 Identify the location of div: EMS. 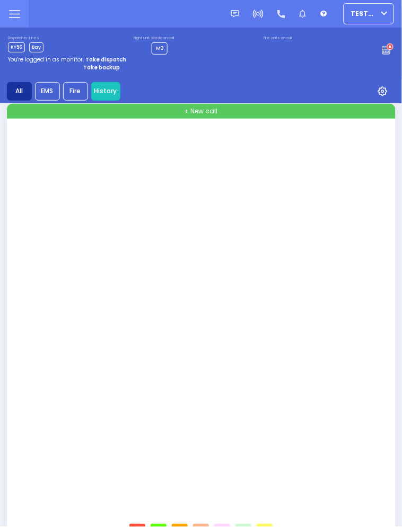
(47, 91).